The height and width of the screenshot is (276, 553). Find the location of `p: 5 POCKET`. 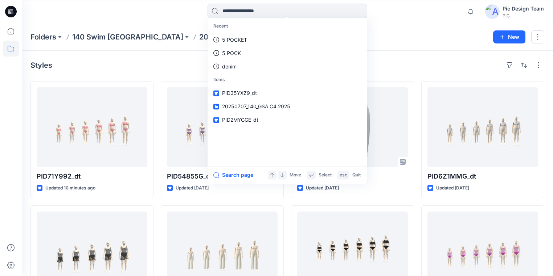

p: 5 POCKET is located at coordinates (234, 40).